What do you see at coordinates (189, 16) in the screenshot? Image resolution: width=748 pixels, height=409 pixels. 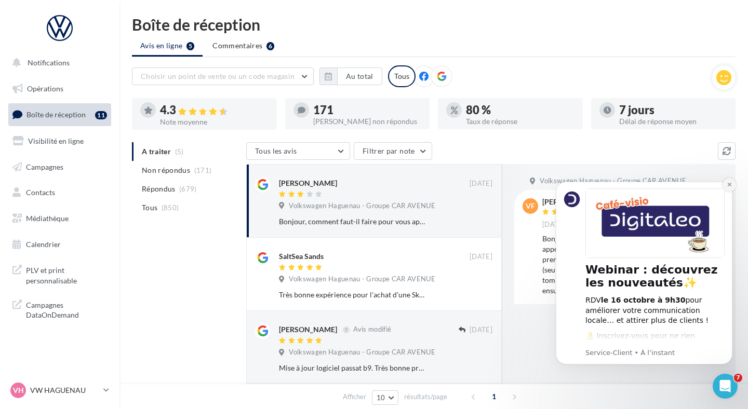 I see `button: Dismiss notification` at bounding box center [189, 16].